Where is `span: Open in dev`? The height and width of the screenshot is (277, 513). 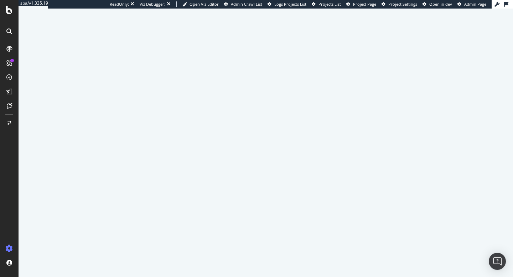
span: Open in dev is located at coordinates (441, 4).